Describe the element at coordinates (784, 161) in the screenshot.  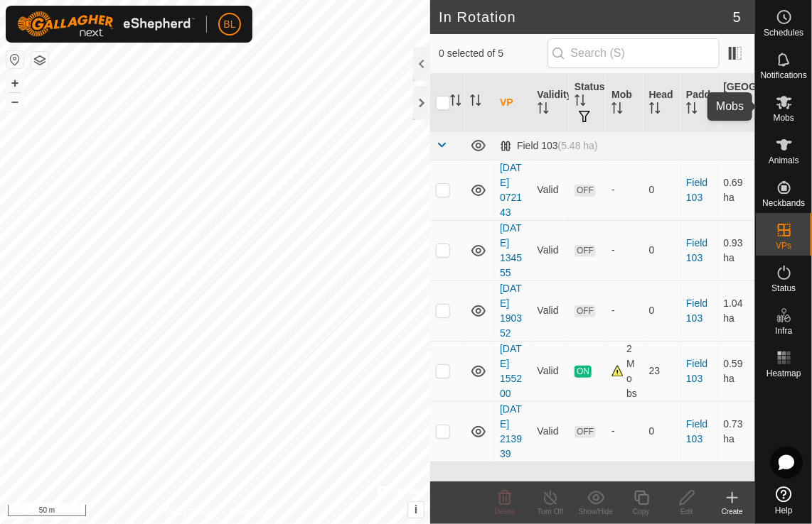
I see `span: Animals` at that location.